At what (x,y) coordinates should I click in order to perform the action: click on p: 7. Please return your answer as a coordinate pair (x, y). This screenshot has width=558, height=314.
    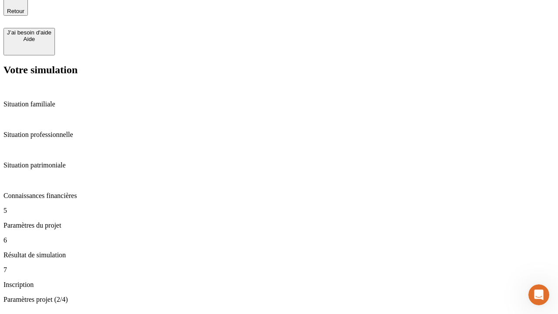
    Looking at the image, I should click on (279, 270).